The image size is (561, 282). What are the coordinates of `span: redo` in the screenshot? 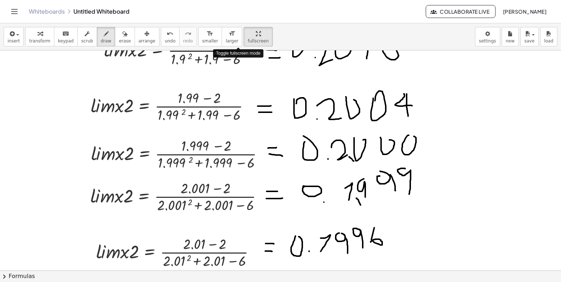 It's located at (188, 41).